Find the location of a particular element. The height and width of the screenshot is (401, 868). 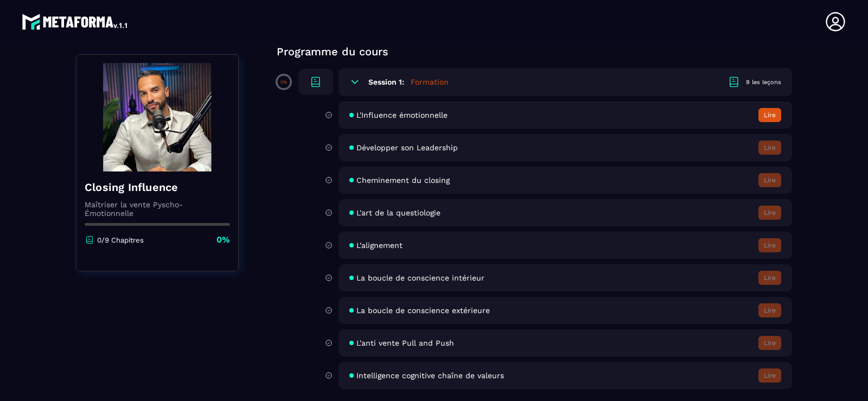

h5: Formation is located at coordinates (430, 82).